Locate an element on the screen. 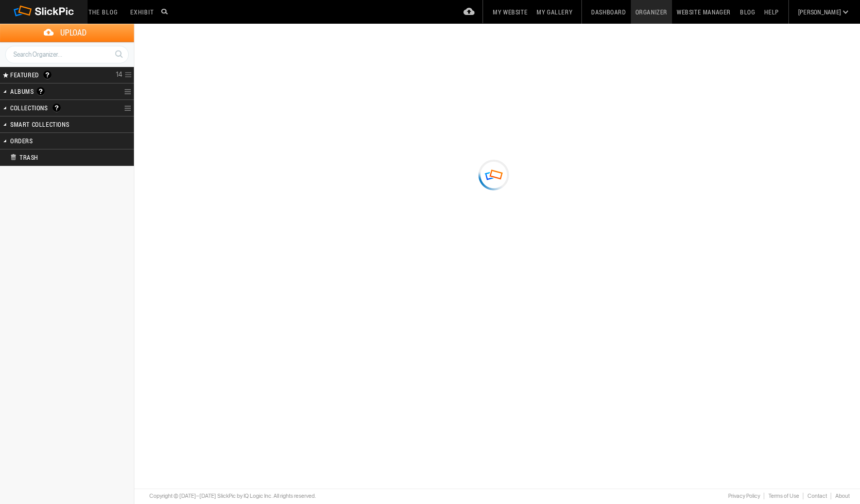  a: About is located at coordinates (840, 495).